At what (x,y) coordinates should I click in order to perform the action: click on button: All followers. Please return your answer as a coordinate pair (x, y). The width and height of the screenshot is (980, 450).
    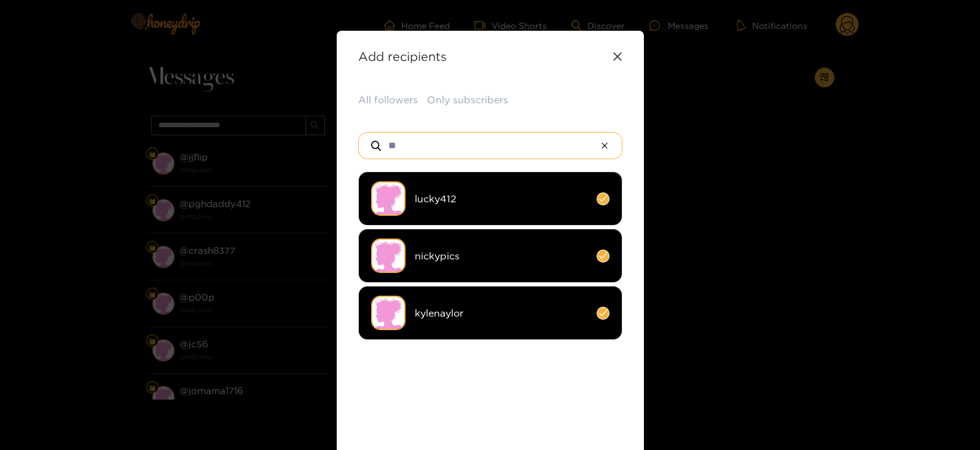
    Looking at the image, I should click on (388, 99).